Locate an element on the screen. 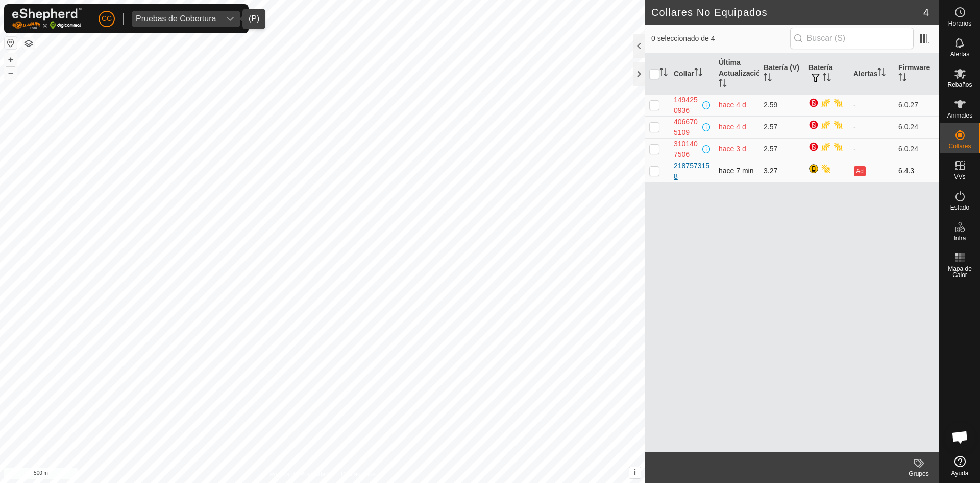 The height and width of the screenshot is (483, 980). a: Ayuda is located at coordinates (959, 466).